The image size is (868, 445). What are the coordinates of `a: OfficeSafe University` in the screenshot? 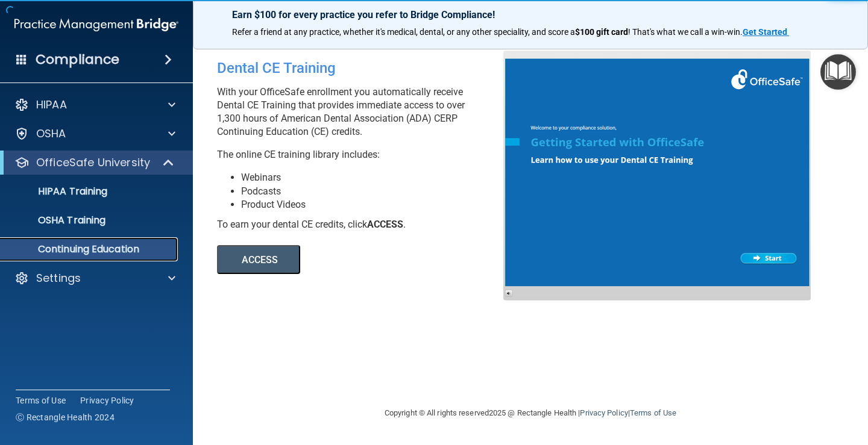 It's located at (95, 162).